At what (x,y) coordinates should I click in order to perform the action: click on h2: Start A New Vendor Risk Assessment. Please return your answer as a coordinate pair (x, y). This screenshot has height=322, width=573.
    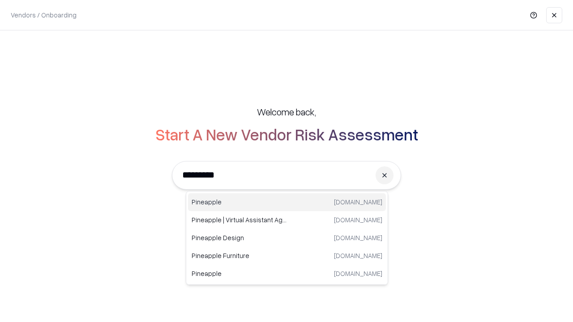
    Looking at the image, I should click on (286, 134).